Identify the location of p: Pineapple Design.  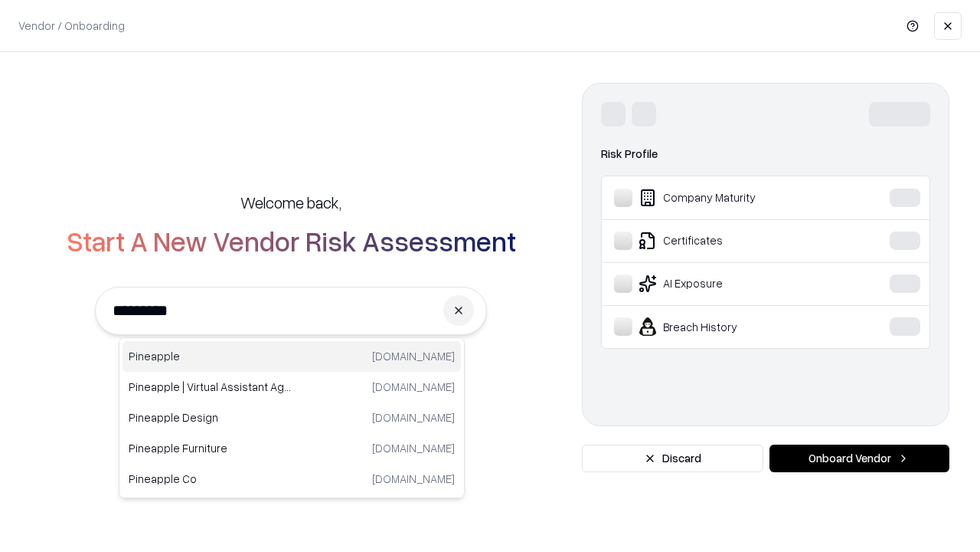
(210, 416).